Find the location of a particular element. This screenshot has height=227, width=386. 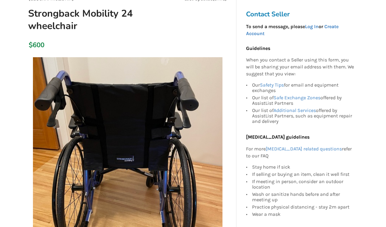

h1: Strongback Mobility 24 wheelchair is located at coordinates (95, 20).